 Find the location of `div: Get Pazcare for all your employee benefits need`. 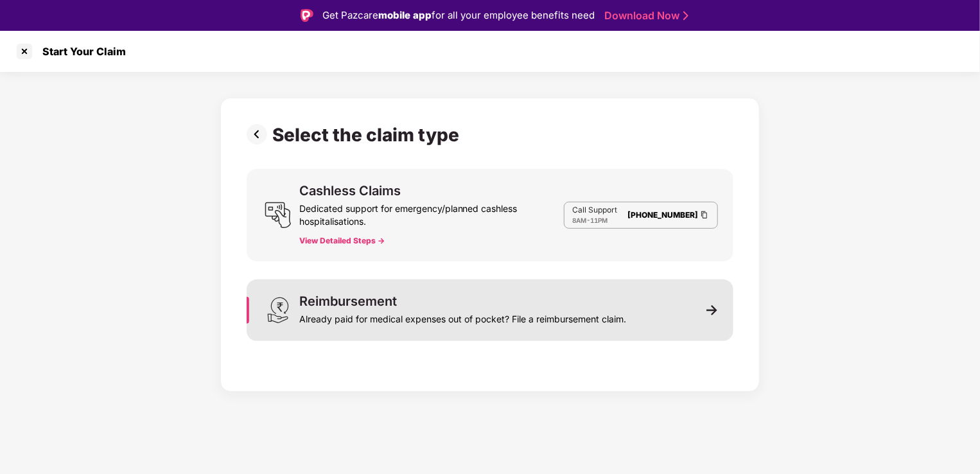

div: Get Pazcare for all your employee benefits need is located at coordinates (458, 16).